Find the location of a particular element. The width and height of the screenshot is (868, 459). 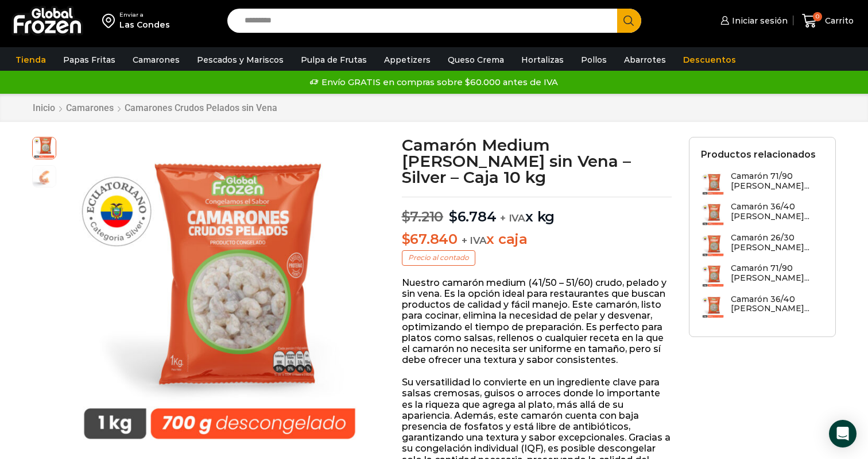

a: Papas Fritas is located at coordinates (89, 60).